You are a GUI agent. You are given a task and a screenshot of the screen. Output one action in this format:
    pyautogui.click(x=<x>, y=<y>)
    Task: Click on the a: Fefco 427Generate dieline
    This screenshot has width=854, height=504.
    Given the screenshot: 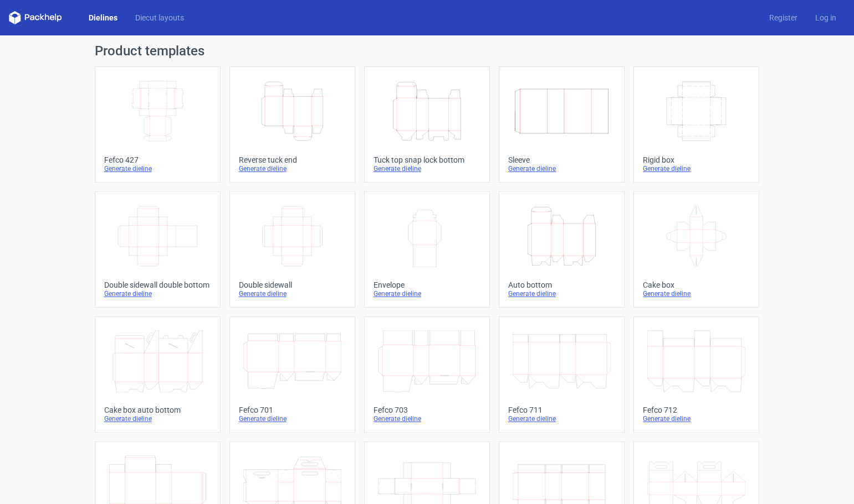 What is the action you would take?
    pyautogui.click(x=158, y=124)
    